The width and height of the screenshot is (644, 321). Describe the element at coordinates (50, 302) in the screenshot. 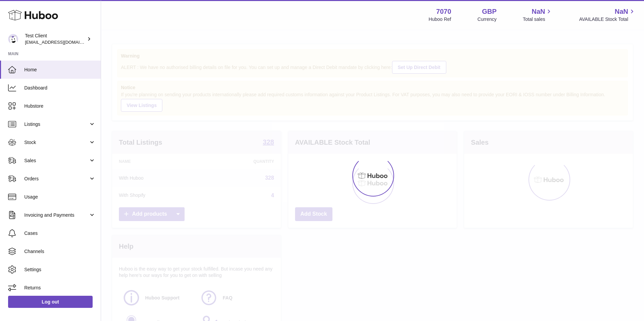

I see `a: Log out` at that location.